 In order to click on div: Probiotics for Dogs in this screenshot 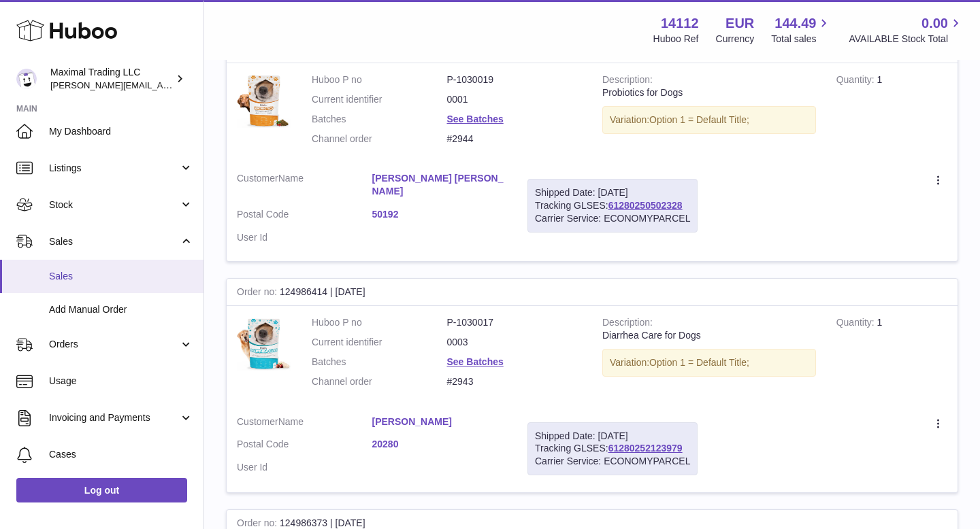, I will do `click(709, 92)`.